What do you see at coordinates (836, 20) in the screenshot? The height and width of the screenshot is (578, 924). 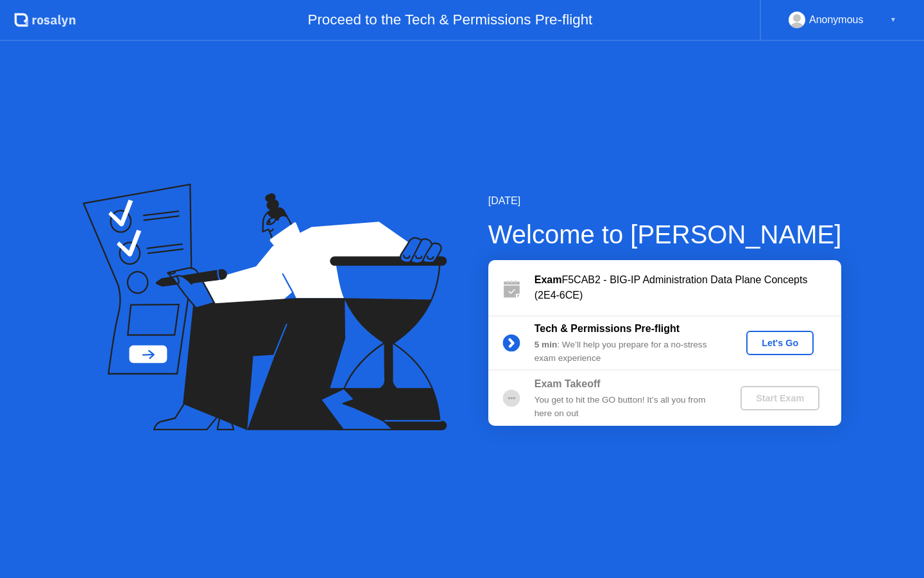 I see `div: Anonymous` at bounding box center [836, 20].